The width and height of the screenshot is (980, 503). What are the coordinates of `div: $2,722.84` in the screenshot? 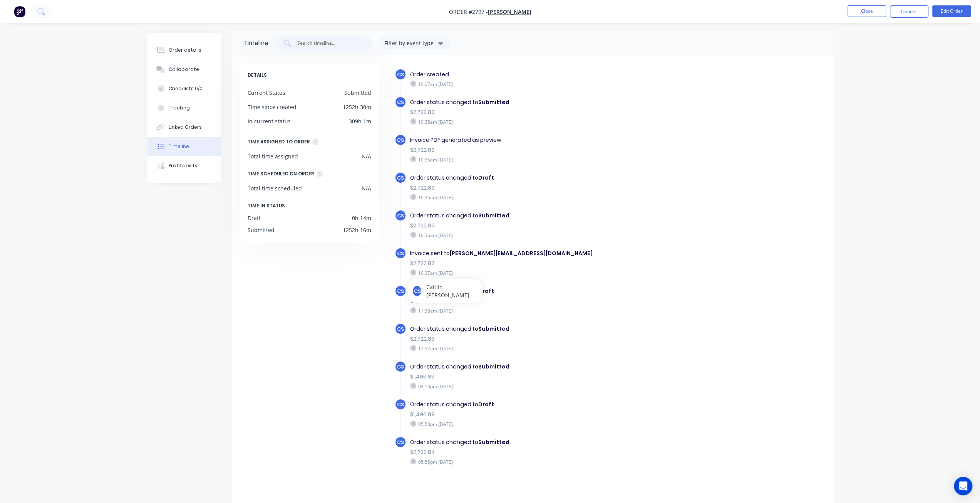 It's located at (544, 452).